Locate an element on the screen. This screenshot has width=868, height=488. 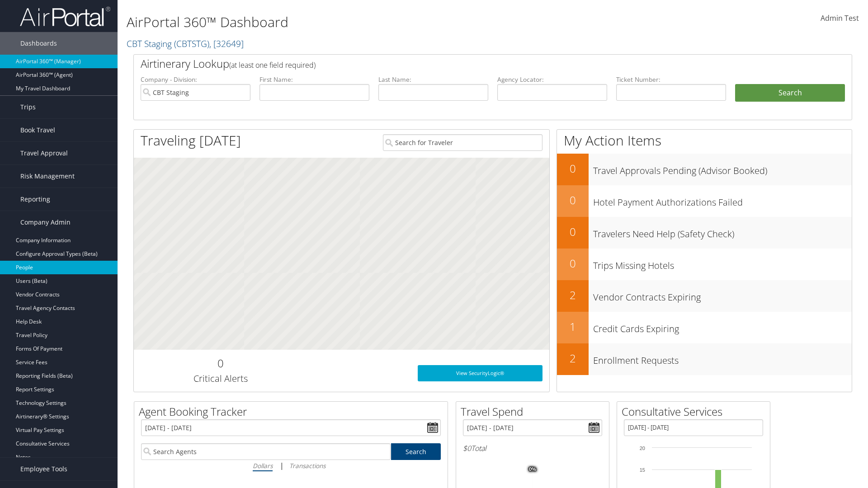
a: 1Credit Cards Expiring is located at coordinates (704, 327).